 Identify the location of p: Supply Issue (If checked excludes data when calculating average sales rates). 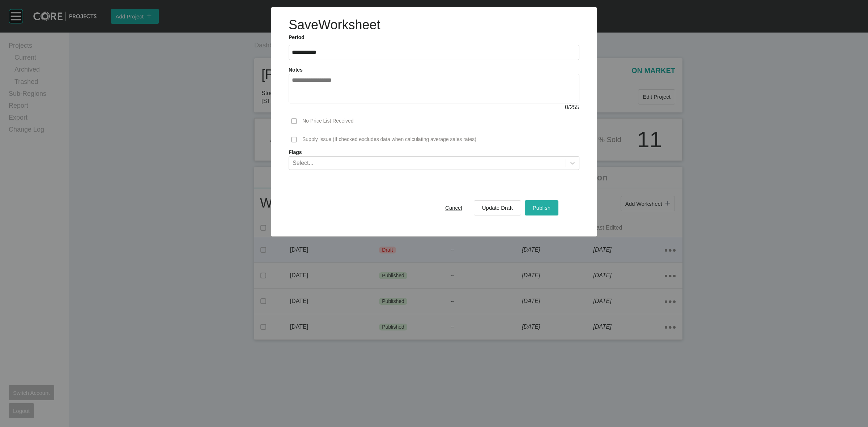
(389, 140).